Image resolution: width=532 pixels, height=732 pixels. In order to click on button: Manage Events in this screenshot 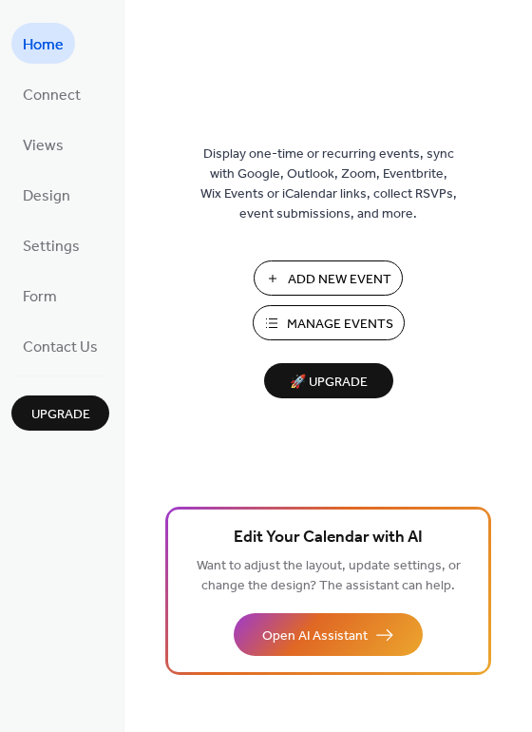, I will do `click(329, 322)`.